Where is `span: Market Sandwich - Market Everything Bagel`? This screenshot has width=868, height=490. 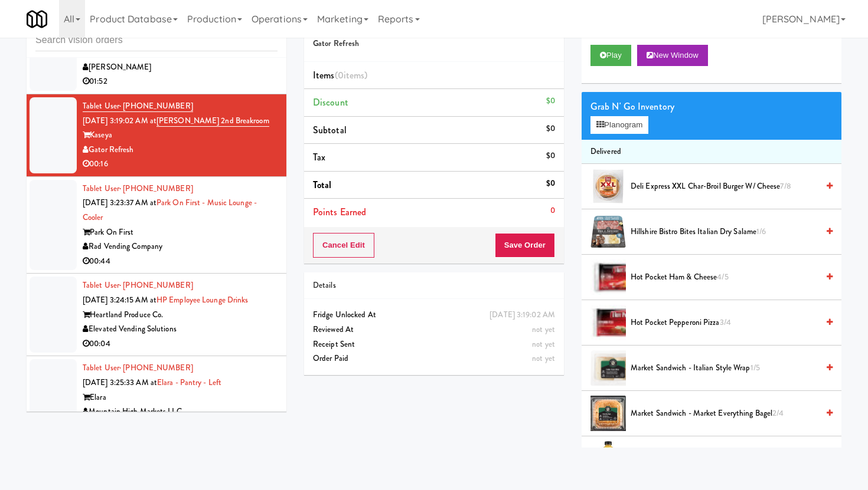 span: Market Sandwich - Market Everything Bagel is located at coordinates (724, 414).